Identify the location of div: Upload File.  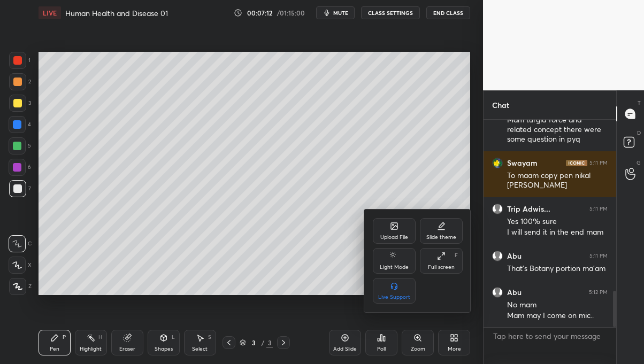
(394, 238).